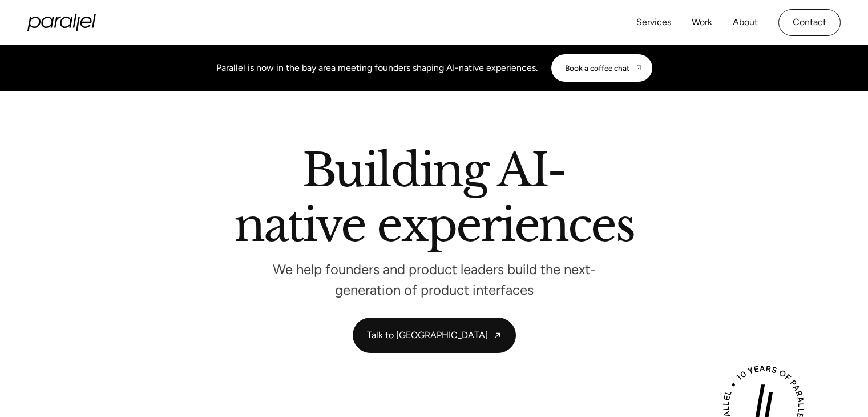 This screenshot has width=868, height=417. What do you see at coordinates (746, 22) in the screenshot?
I see `a: About` at bounding box center [746, 22].